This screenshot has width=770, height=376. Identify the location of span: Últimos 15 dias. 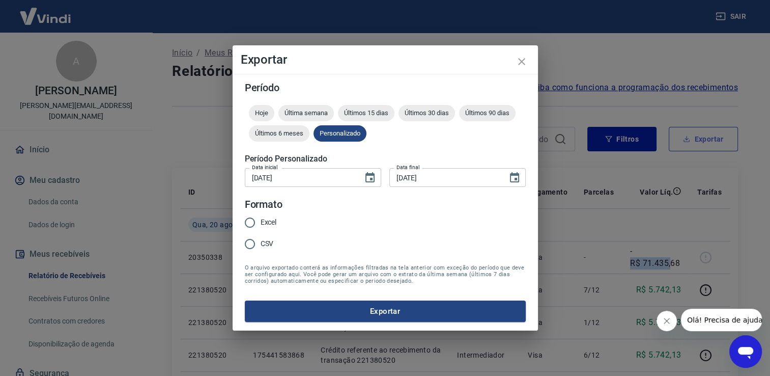
(366, 113).